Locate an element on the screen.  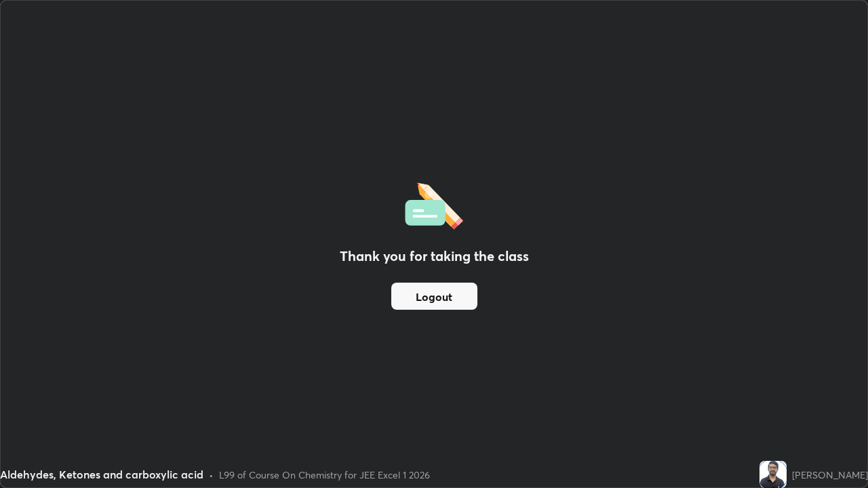
div: L99 of Course On Chemistry for JEE Excel 1 2026 is located at coordinates (324, 475).